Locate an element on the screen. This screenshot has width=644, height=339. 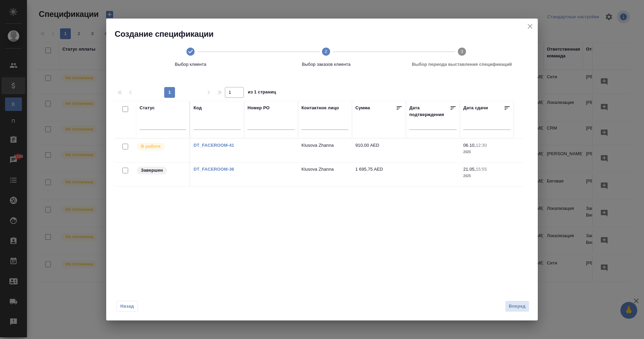
h2: Создание спецификации is located at coordinates (326, 34).